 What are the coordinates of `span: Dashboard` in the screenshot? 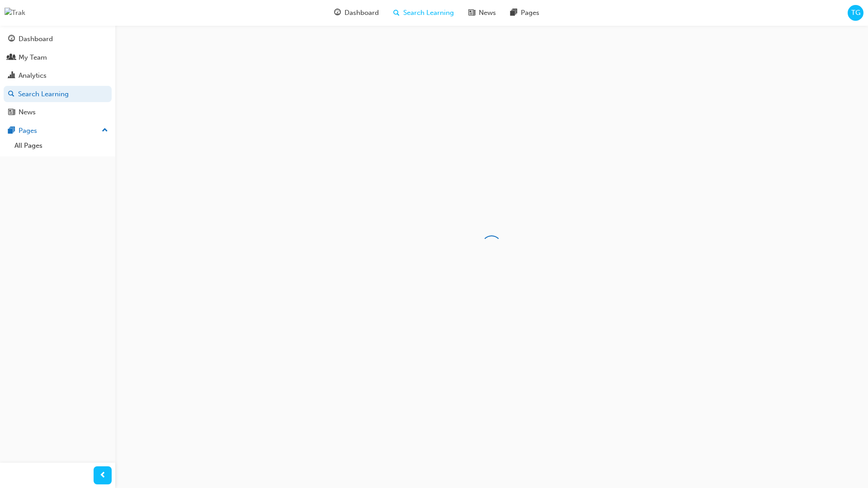 It's located at (362, 13).